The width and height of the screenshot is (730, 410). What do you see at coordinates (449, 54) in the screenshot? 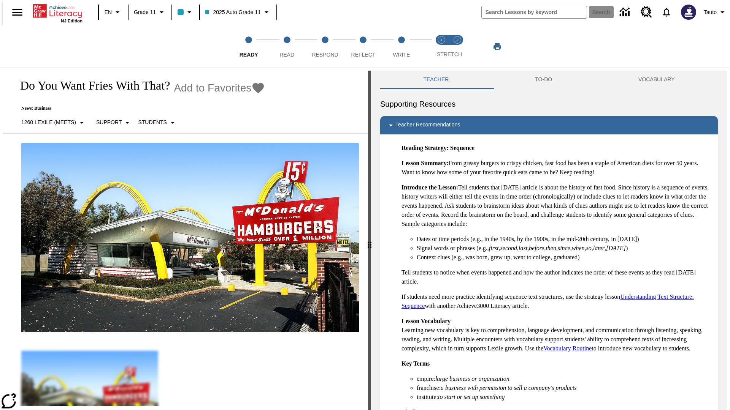
I see `span: STRETCH` at bounding box center [449, 54].